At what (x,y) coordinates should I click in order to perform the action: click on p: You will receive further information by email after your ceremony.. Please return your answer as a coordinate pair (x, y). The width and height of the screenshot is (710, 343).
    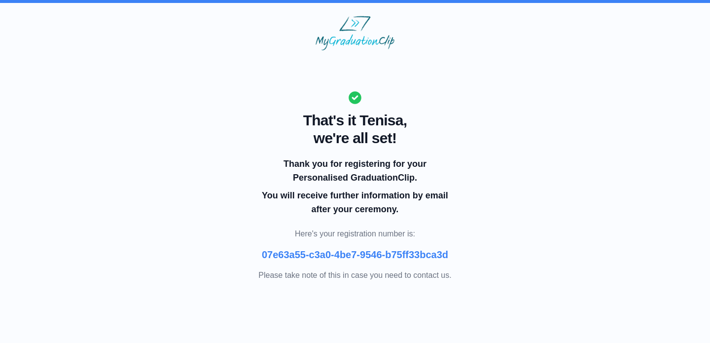
    Looking at the image, I should click on (355, 202).